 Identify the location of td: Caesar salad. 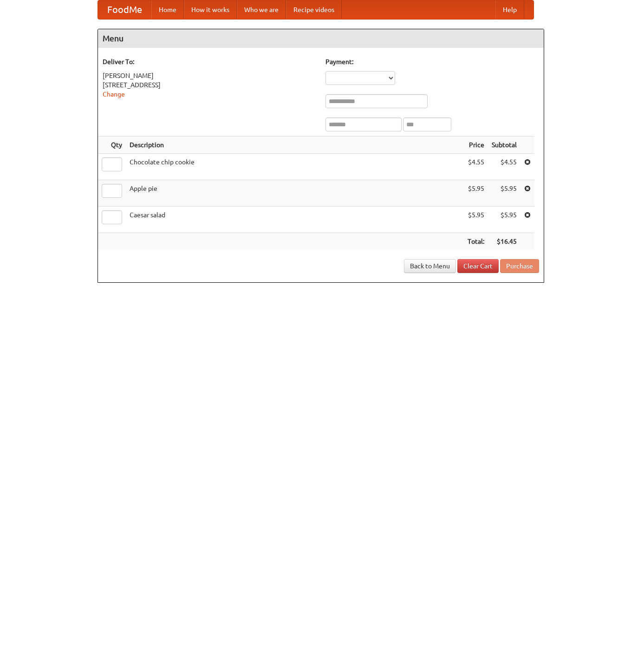
(295, 220).